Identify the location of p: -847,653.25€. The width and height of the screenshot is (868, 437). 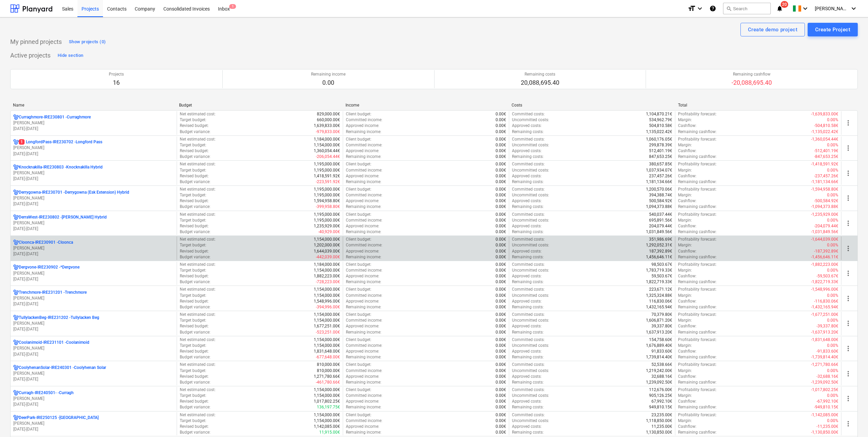
(826, 156).